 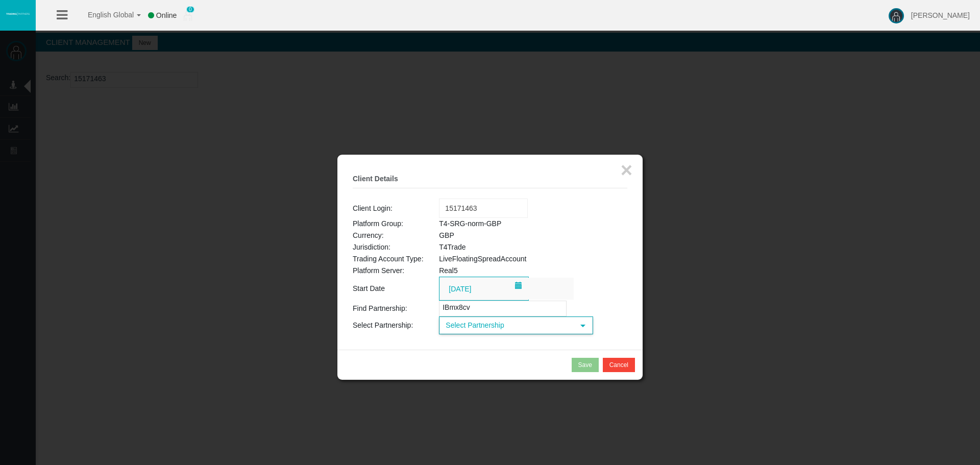 What do you see at coordinates (395, 271) in the screenshot?
I see `td: Platform Server:` at bounding box center [395, 271].